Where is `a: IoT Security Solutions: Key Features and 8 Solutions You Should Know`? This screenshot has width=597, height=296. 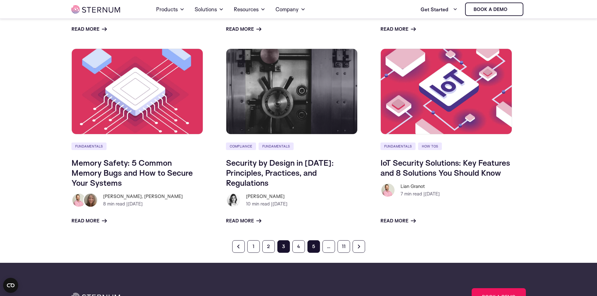
a: IoT Security Solutions: Key Features and 8 Solutions You Should Know is located at coordinates (445, 168).